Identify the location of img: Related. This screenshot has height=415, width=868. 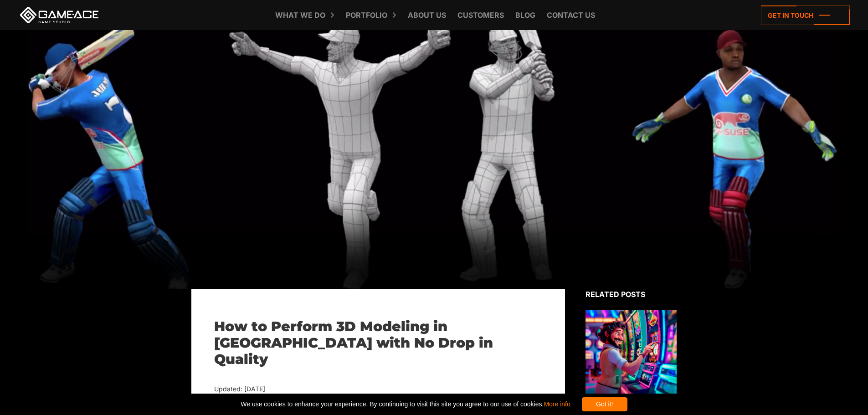
(631, 351).